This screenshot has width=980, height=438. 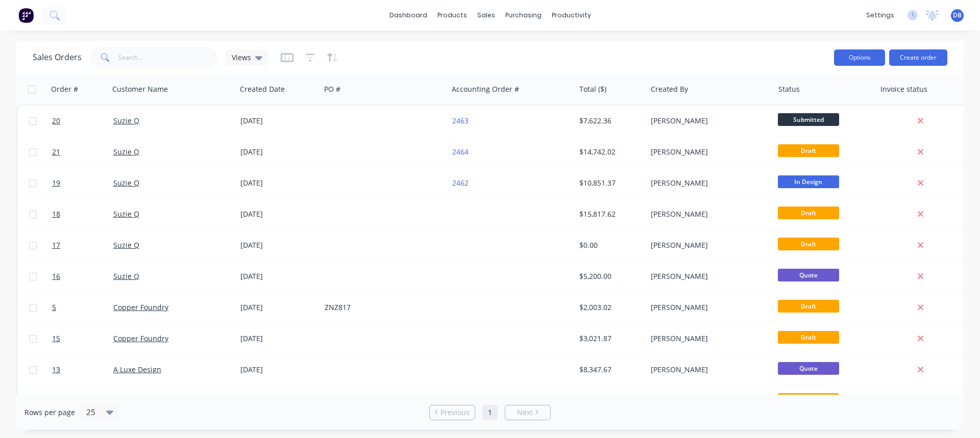 What do you see at coordinates (56, 277) in the screenshot?
I see `span: 16` at bounding box center [56, 277].